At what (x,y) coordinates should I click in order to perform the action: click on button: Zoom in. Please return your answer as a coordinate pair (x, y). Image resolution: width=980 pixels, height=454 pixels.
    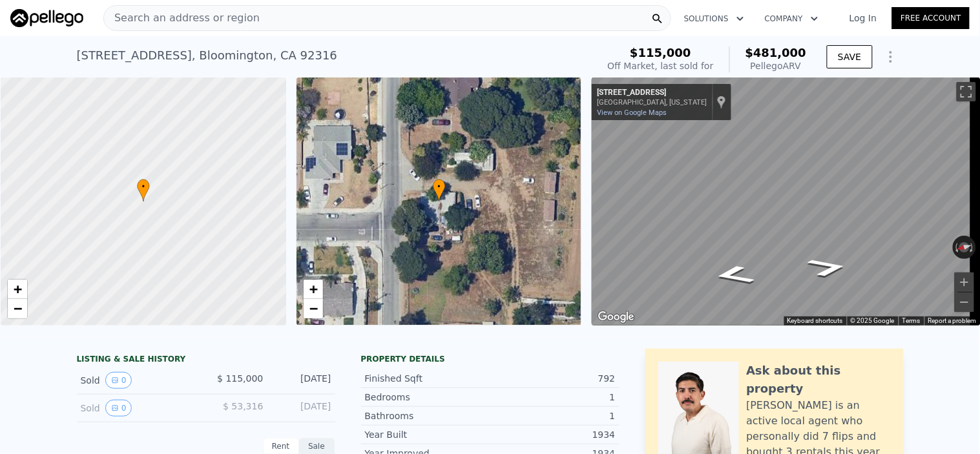
    Looking at the image, I should click on (964, 282).